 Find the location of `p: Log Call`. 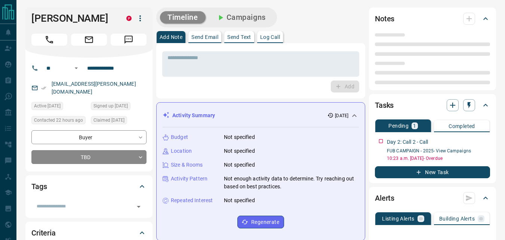

p: Log Call is located at coordinates (270, 37).